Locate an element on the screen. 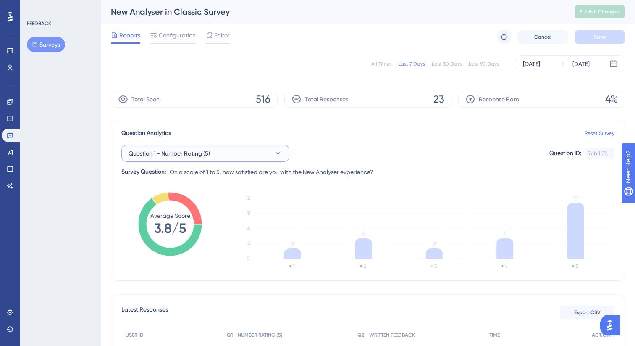  tspan: 11 is located at coordinates (576, 198).